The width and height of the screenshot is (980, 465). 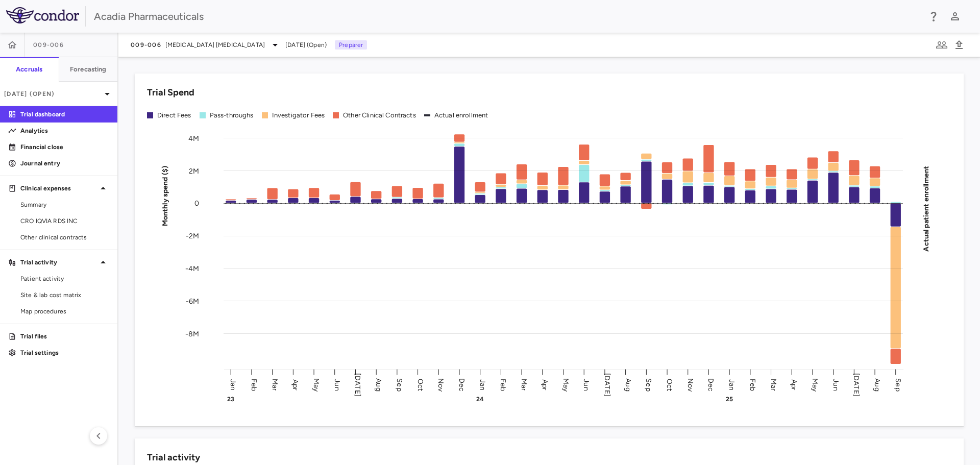 What do you see at coordinates (196, 203) in the screenshot?
I see `tspan: 0` at bounding box center [196, 203].